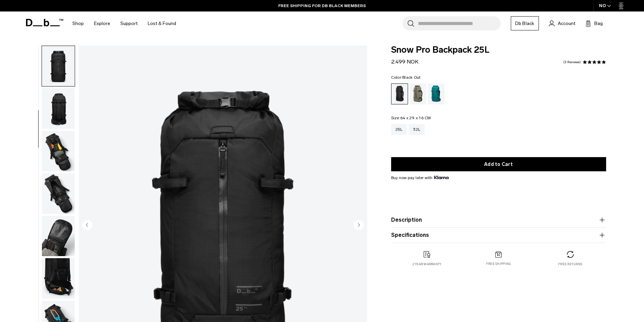 Image resolution: width=644 pixels, height=322 pixels. What do you see at coordinates (570, 264) in the screenshot?
I see `p: Free returns` at bounding box center [570, 264].